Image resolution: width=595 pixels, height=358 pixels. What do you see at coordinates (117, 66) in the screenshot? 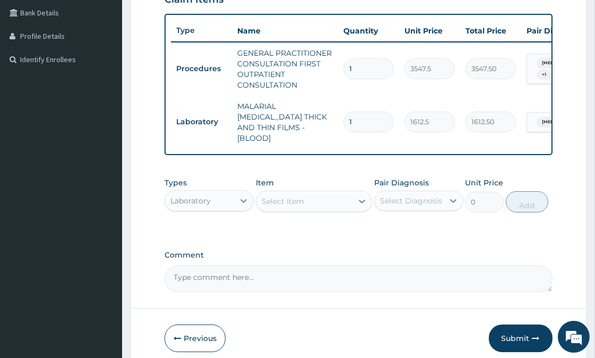
I see `div: Chat with us now` at bounding box center [117, 66].